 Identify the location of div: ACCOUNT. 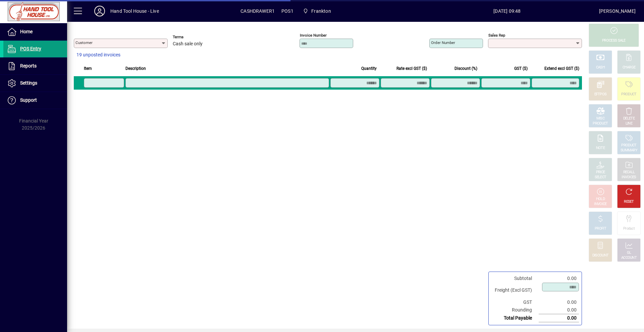
(628, 257).